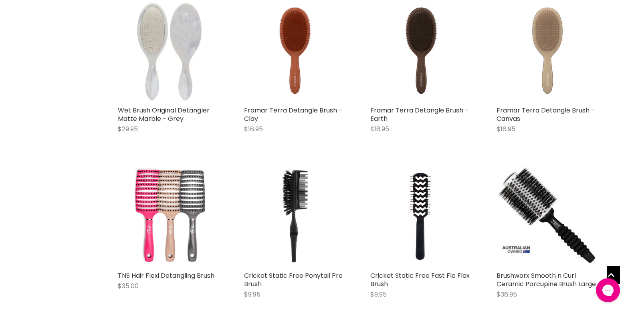  Describe the element at coordinates (506, 294) in the screenshot. I see `span: $36.95` at that location.